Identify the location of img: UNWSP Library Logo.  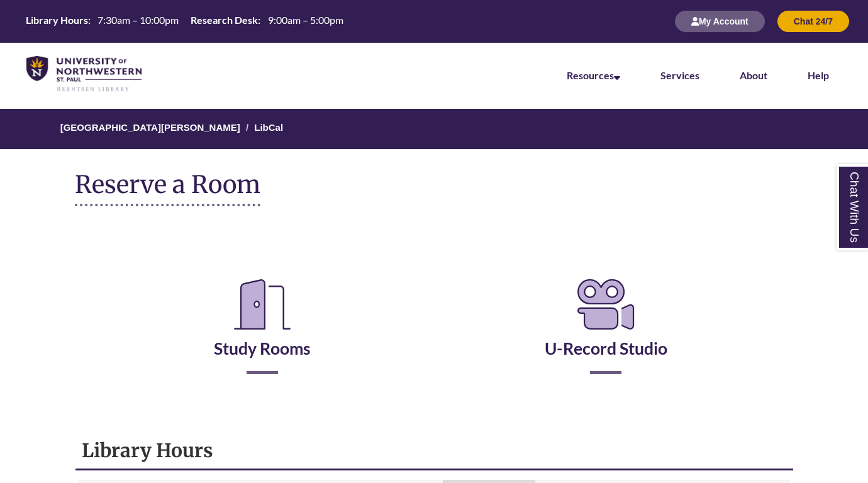
(84, 74).